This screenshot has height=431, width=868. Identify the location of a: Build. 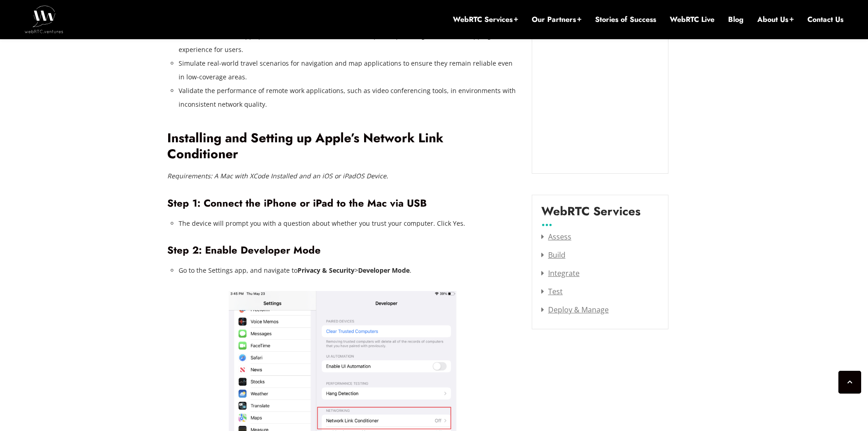
(553, 255).